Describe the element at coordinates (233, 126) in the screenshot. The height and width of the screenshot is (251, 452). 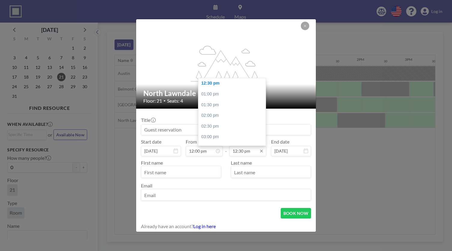
I see `div: 02:30 pm` at that location.